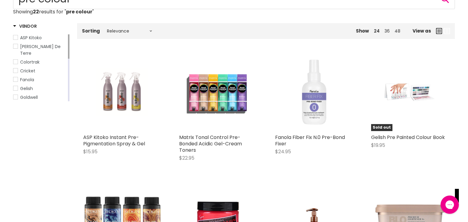 The height and width of the screenshot is (222, 468). I want to click on span: Vendor, so click(25, 26).